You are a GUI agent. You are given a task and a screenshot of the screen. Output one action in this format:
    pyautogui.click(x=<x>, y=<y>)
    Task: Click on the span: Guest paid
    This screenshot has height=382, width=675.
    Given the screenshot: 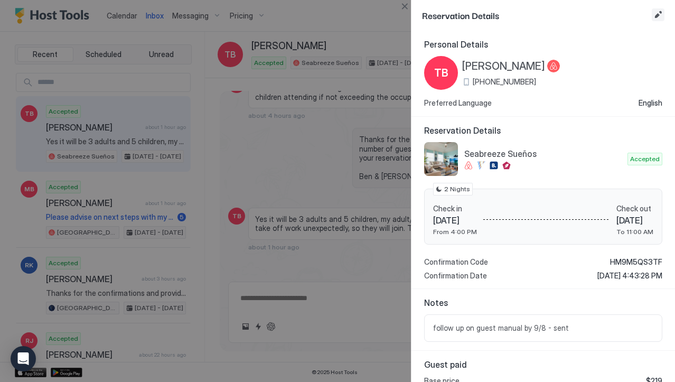 What is the action you would take?
    pyautogui.click(x=543, y=364)
    